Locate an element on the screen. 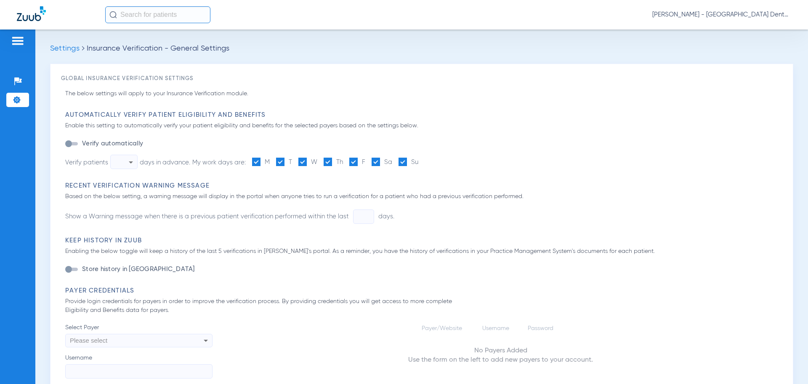  div: Verify patients days in advance. is located at coordinates (128, 162).